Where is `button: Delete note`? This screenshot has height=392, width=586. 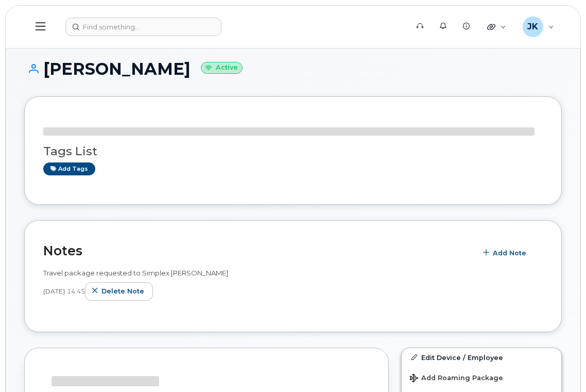
button: Delete note is located at coordinates (119, 292).